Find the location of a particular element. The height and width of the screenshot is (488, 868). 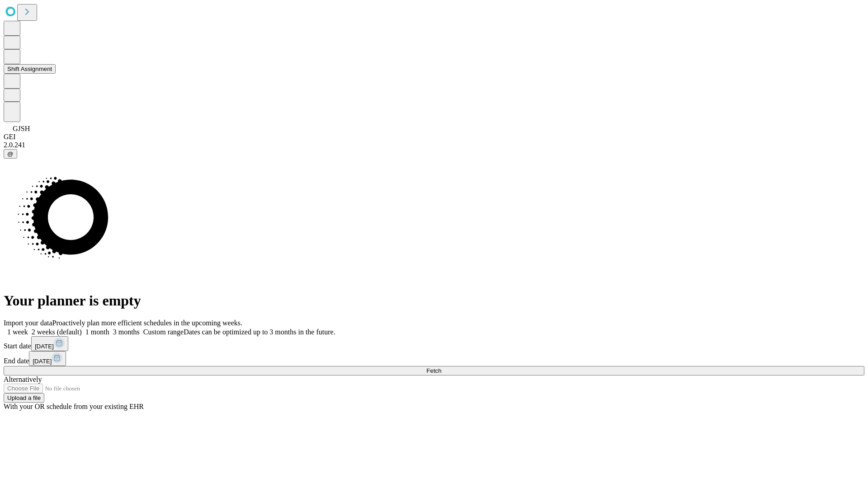

div: End date is located at coordinates (434, 359).